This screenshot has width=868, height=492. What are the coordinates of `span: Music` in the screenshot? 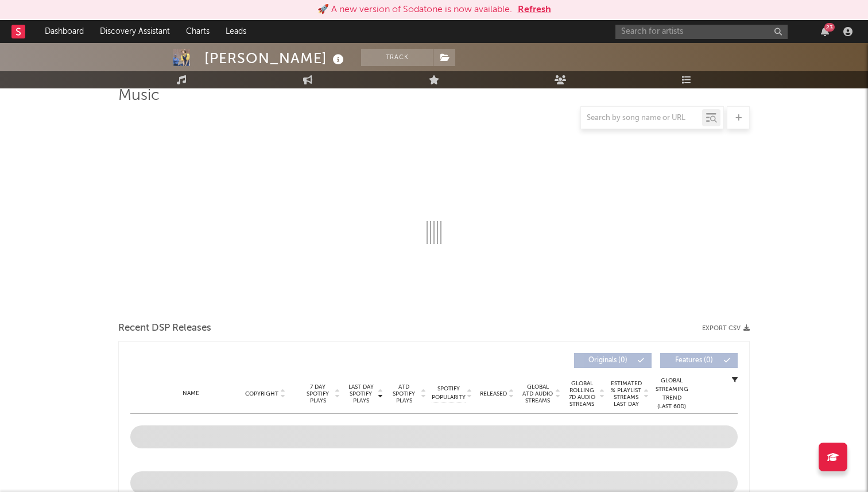 It's located at (139, 96).